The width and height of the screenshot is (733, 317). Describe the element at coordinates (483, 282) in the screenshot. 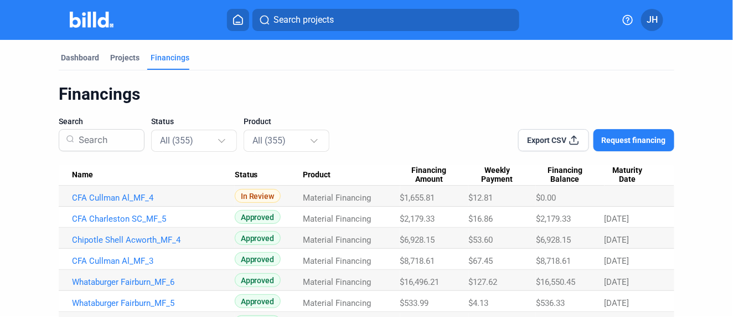

I see `span: $127.62` at that location.